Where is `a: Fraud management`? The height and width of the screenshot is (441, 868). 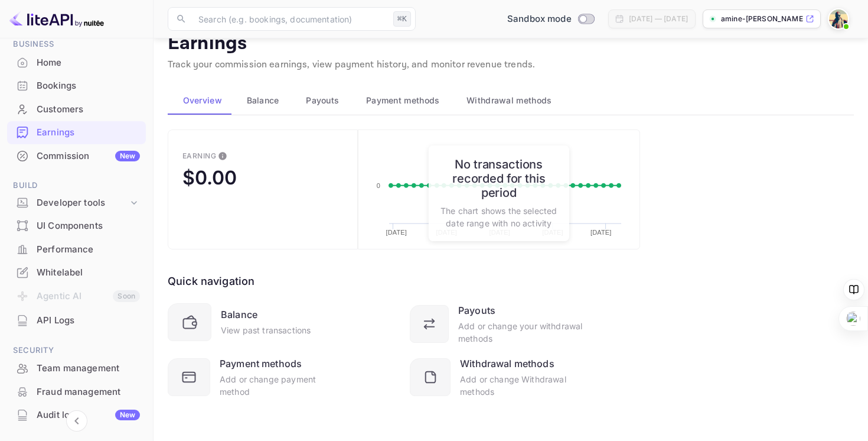 a: Fraud management is located at coordinates (76, 391).